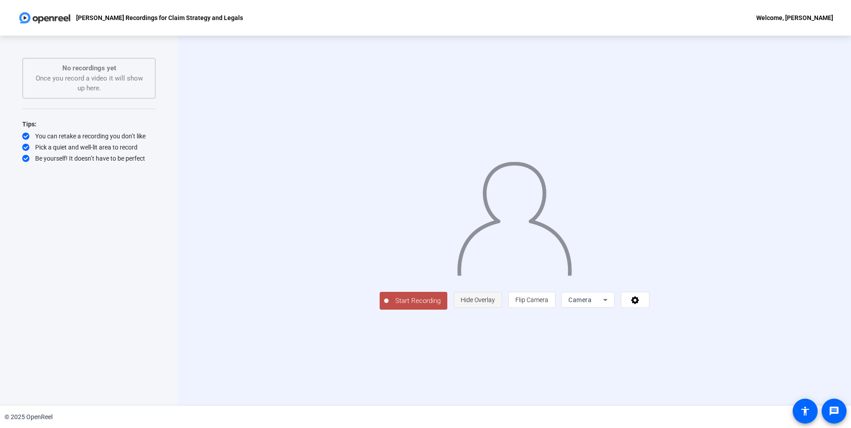  I want to click on span: Start Recording, so click(418, 301).